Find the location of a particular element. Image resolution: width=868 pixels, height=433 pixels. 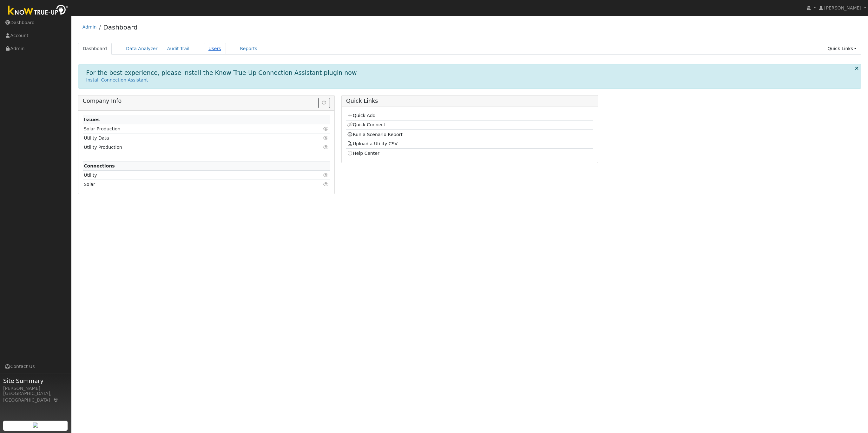

a: Help Center is located at coordinates (364, 153).